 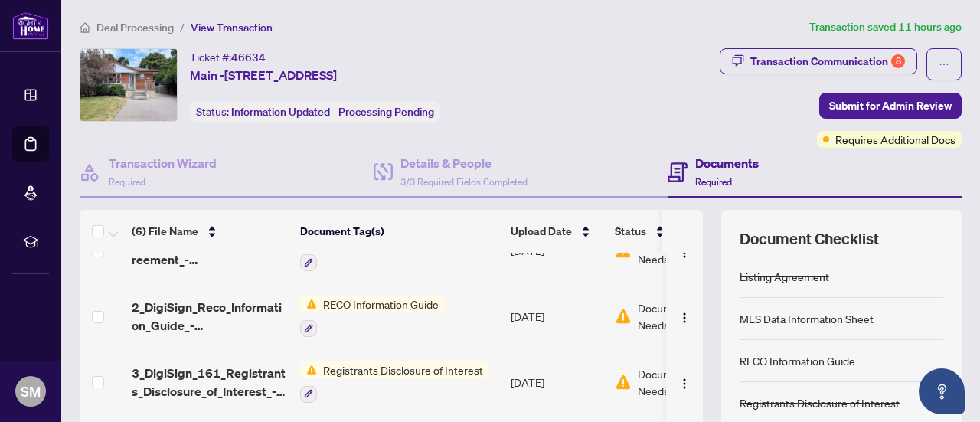 What do you see at coordinates (885, 27) in the screenshot?
I see `article: Transaction saved 11 hours ago` at bounding box center [885, 27].